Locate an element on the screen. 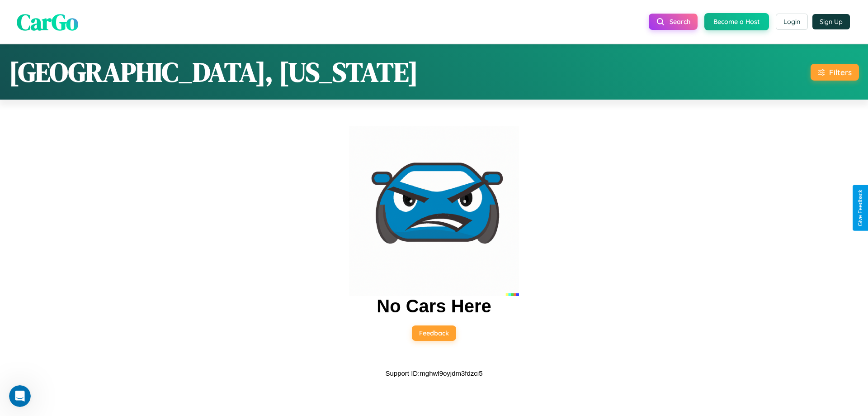 This screenshot has width=868, height=416. div: Give Feedback is located at coordinates (860, 208).